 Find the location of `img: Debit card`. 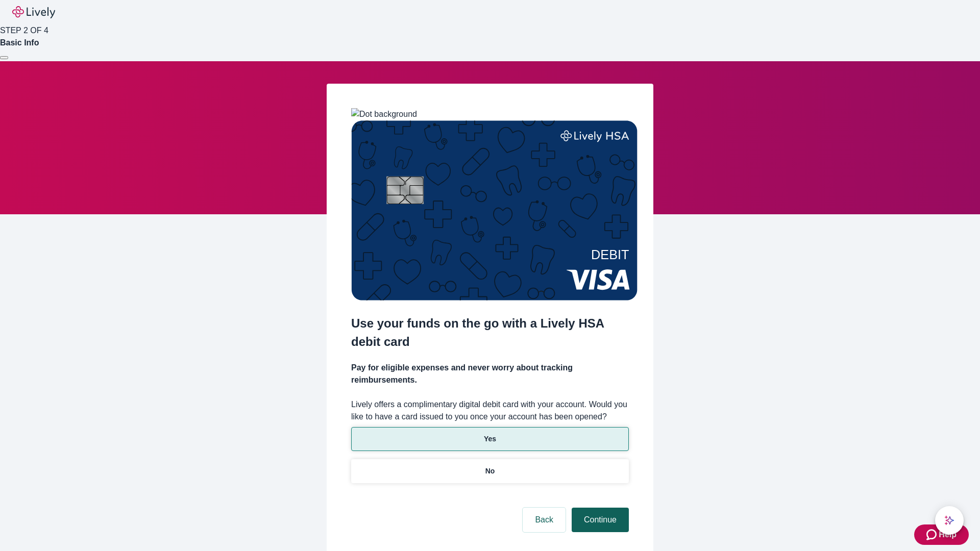

img: Debit card is located at coordinates (494, 210).